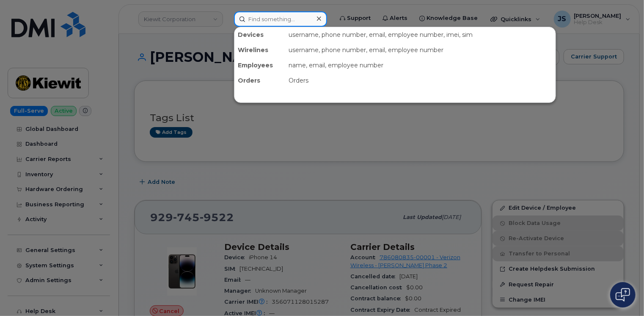 This screenshot has height=316, width=644. What do you see at coordinates (260, 50) in the screenshot?
I see `div: Wirelines` at bounding box center [260, 50].